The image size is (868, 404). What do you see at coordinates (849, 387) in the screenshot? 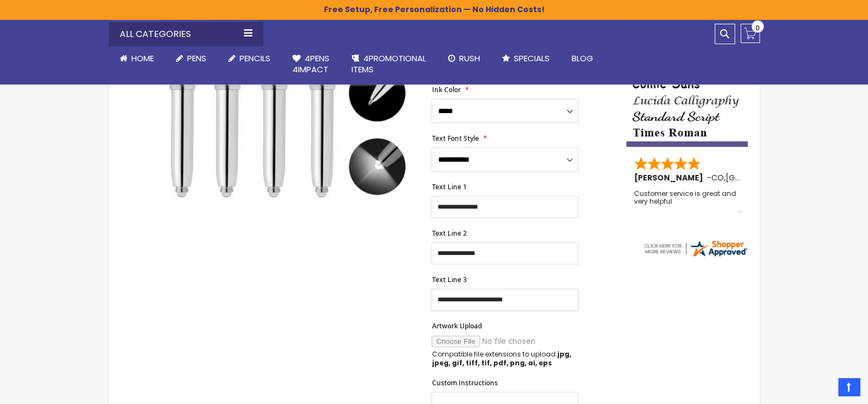
I see `a: Top` at bounding box center [849, 387].